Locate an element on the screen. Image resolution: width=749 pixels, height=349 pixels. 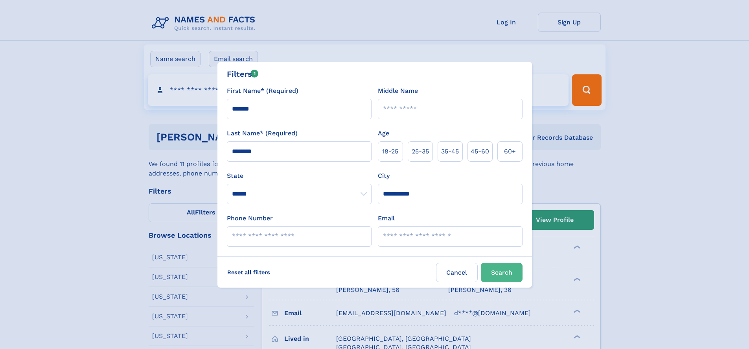
label: State is located at coordinates (299, 176).